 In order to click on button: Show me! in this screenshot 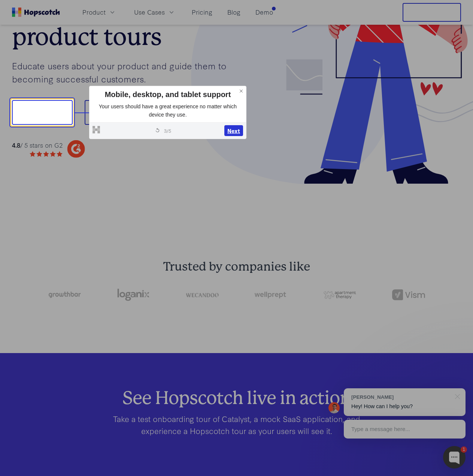, I will do `click(43, 113)`.